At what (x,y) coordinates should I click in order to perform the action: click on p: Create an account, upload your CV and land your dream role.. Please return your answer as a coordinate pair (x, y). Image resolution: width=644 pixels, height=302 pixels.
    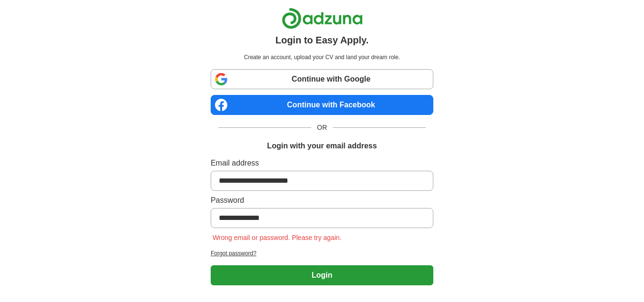
    Looking at the image, I should click on (322, 57).